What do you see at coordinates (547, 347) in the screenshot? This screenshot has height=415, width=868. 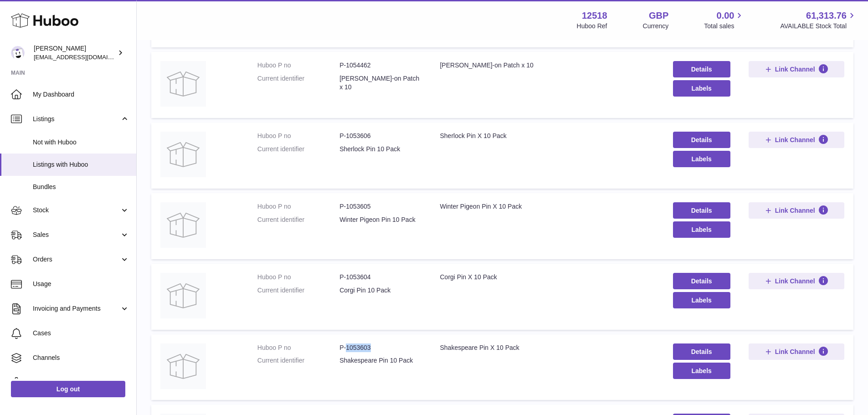 I see `div: Shakespeare Pin X 10 Pack` at bounding box center [547, 347].